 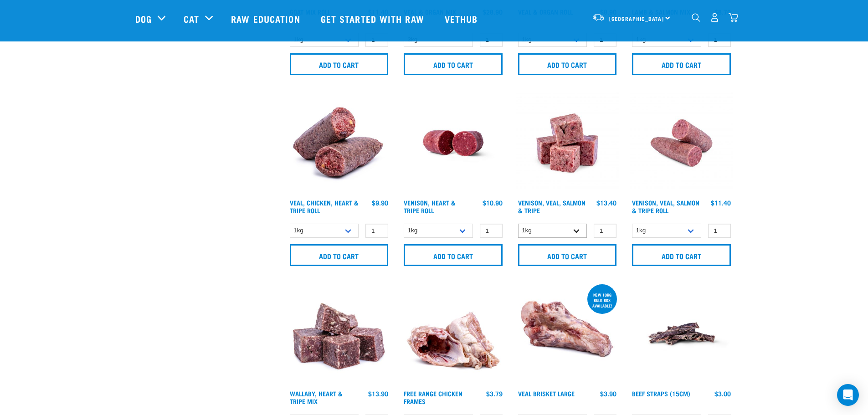 I want to click on img: home-icon-1@2x.png, so click(x=696, y=17).